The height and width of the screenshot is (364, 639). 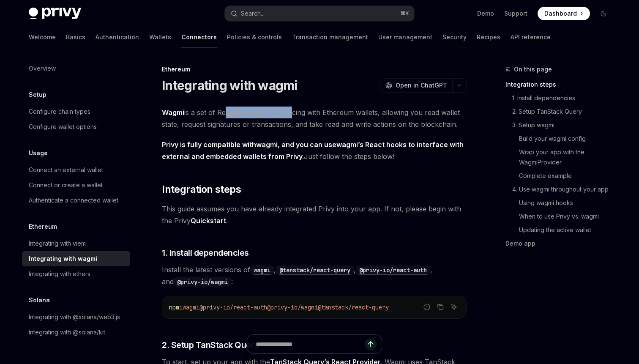 What do you see at coordinates (42, 37) in the screenshot?
I see `a: Welcome` at bounding box center [42, 37].